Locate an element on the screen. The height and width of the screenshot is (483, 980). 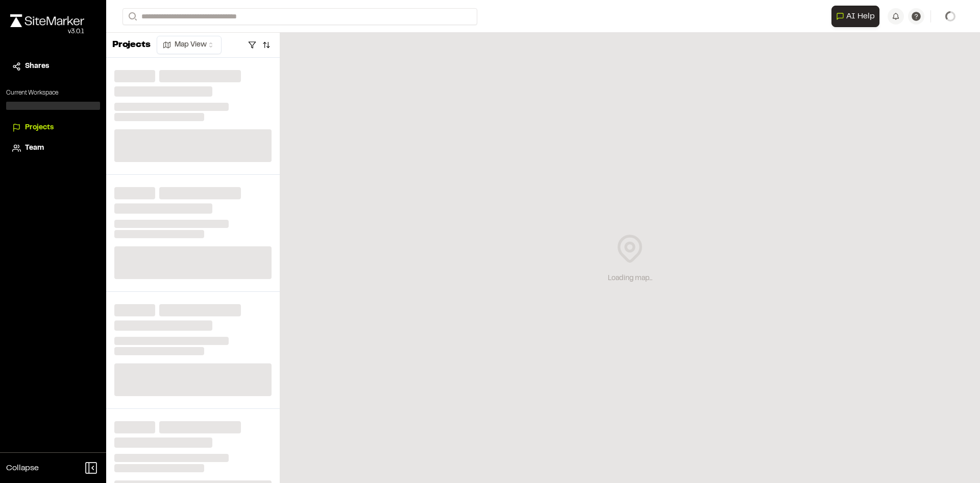
div: Loading map... is located at coordinates (630, 278).